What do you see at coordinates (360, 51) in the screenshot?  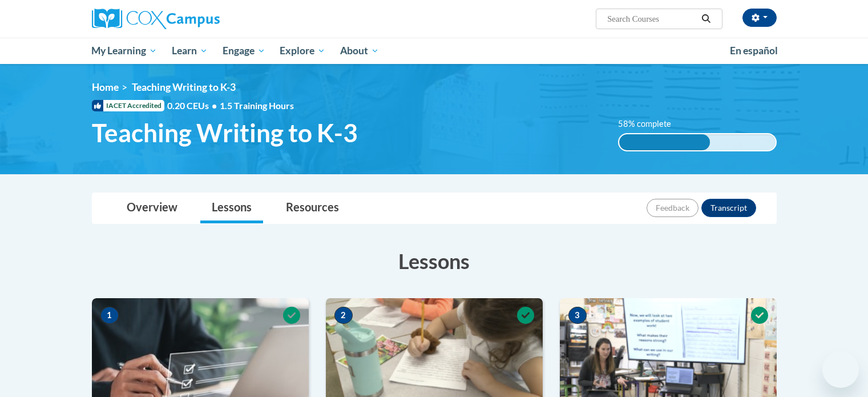 I see `span: About` at bounding box center [360, 51].